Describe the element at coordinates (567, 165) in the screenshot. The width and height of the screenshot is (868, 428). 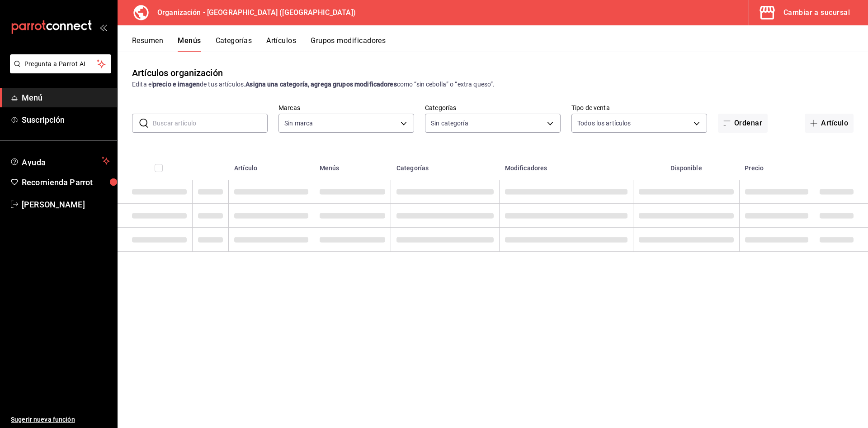
I see `th: Modificadores` at that location.